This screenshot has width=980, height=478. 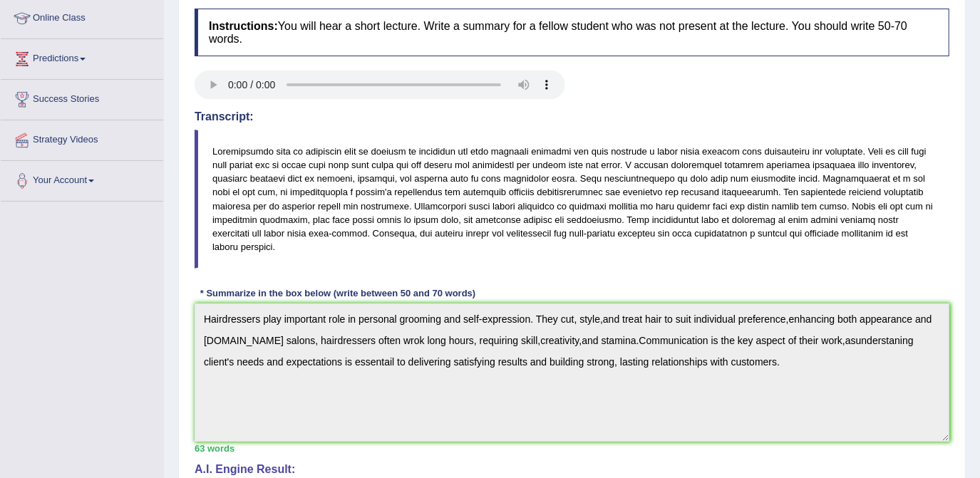 I want to click on b: Instructions:, so click(x=243, y=25).